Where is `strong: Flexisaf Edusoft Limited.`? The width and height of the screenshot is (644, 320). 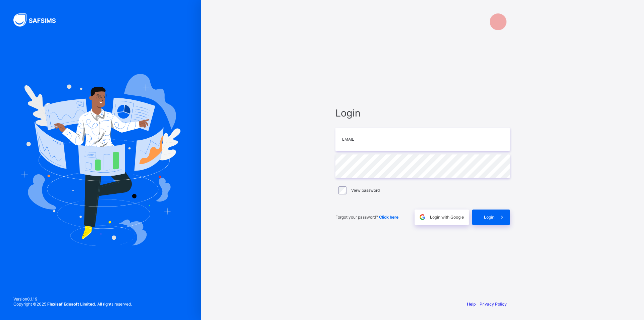
strong: Flexisaf Edusoft Limited. is located at coordinates (72, 304).